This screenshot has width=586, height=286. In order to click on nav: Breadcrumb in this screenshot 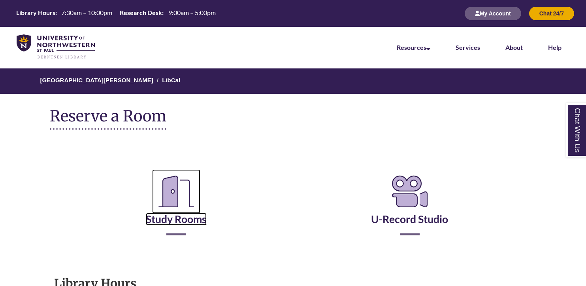, I will do `click(293, 81)`.